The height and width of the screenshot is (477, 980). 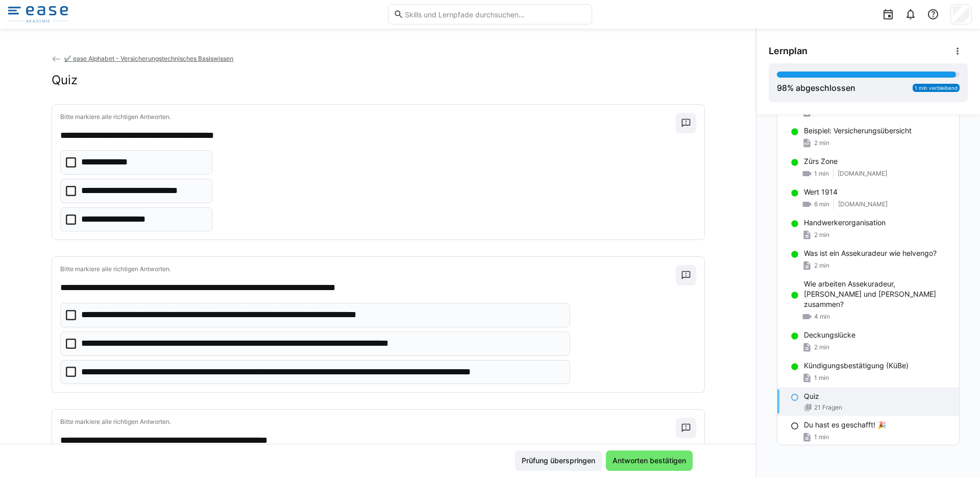 What do you see at coordinates (845, 223) in the screenshot?
I see `p: Handwerkerorganisation` at bounding box center [845, 223].